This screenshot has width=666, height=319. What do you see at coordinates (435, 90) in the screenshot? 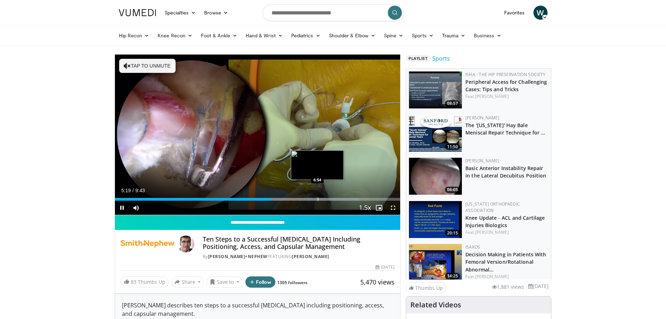
I see `a: 08:57` at bounding box center [435, 90].